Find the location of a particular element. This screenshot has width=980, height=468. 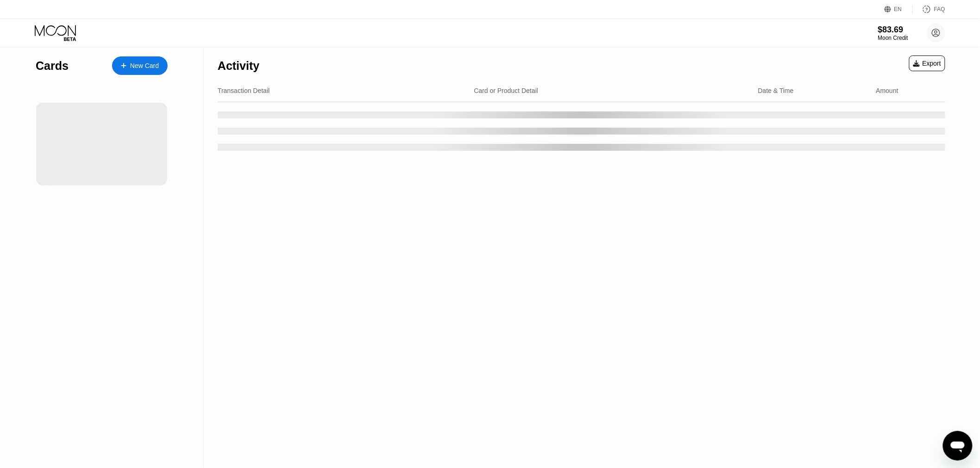

div: EN is located at coordinates (898, 9).